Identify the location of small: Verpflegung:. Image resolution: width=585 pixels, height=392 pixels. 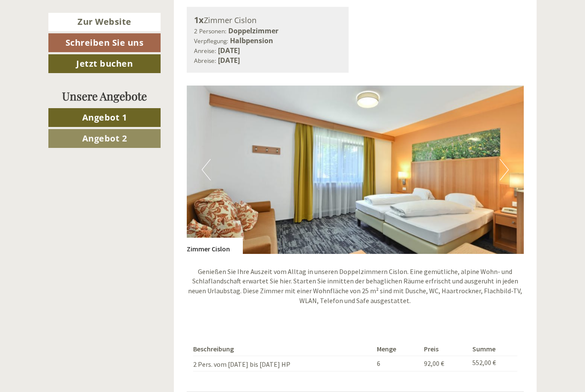
(211, 40).